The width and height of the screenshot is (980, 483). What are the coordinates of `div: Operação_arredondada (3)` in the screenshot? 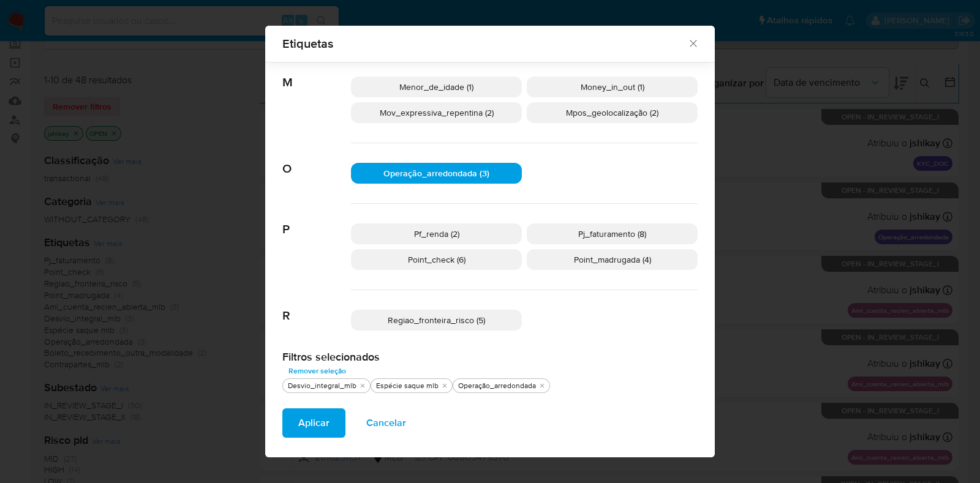 It's located at (436, 173).